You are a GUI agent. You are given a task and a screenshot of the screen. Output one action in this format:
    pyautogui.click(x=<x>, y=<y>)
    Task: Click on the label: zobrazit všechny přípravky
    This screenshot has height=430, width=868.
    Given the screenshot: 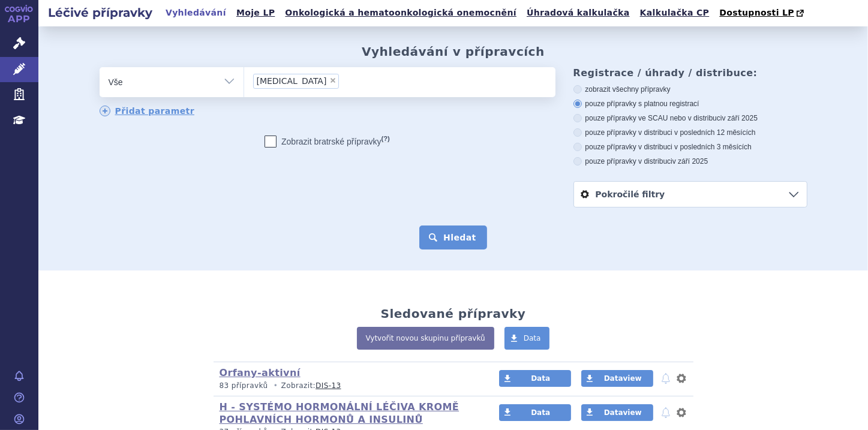 What is the action you would take?
    pyautogui.click(x=691, y=90)
    